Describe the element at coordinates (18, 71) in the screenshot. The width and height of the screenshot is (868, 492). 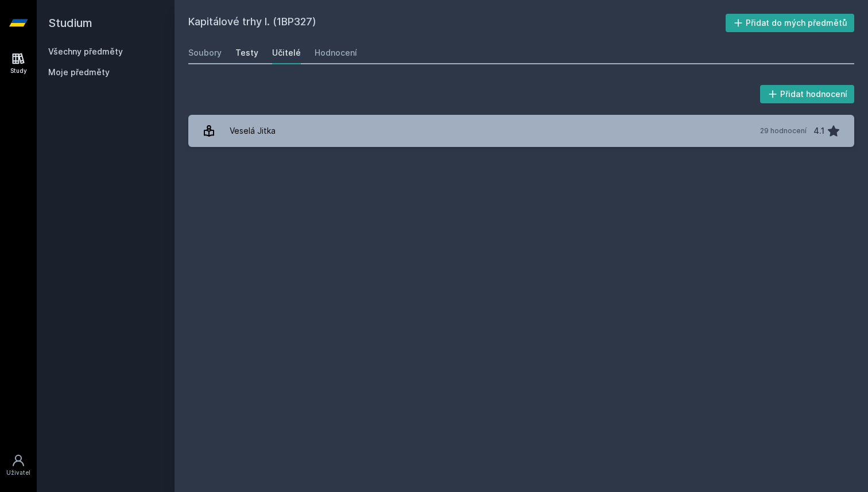
I see `div: Study` at that location.